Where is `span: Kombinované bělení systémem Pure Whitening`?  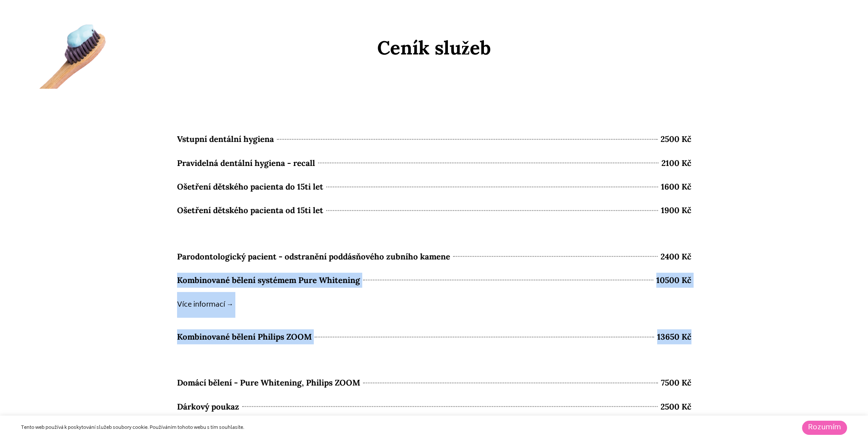
span: Kombinované bělení systémem Pure Whitening is located at coordinates (268, 280).